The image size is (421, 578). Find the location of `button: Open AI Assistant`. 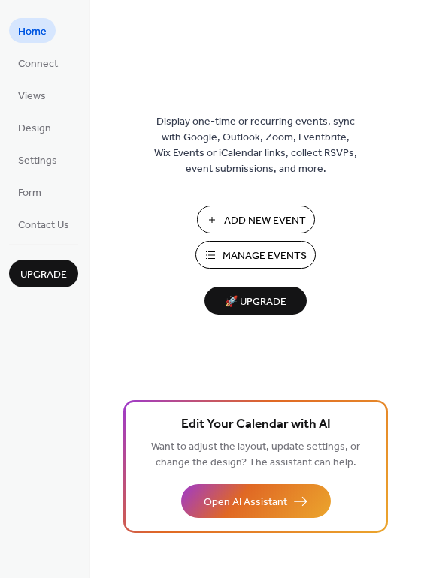

button: Open AI Assistant is located at coordinates (255, 501).